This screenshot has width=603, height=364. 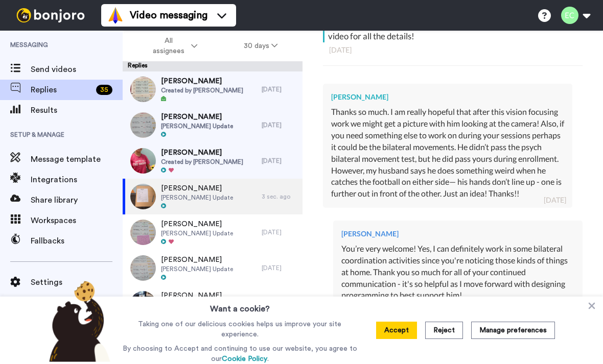 What do you see at coordinates (143, 197) in the screenshot?
I see `img: 4e3ef941-4eb8-4a05-8c95-c3504a0ed557-thumb.jpg` at bounding box center [143, 197].